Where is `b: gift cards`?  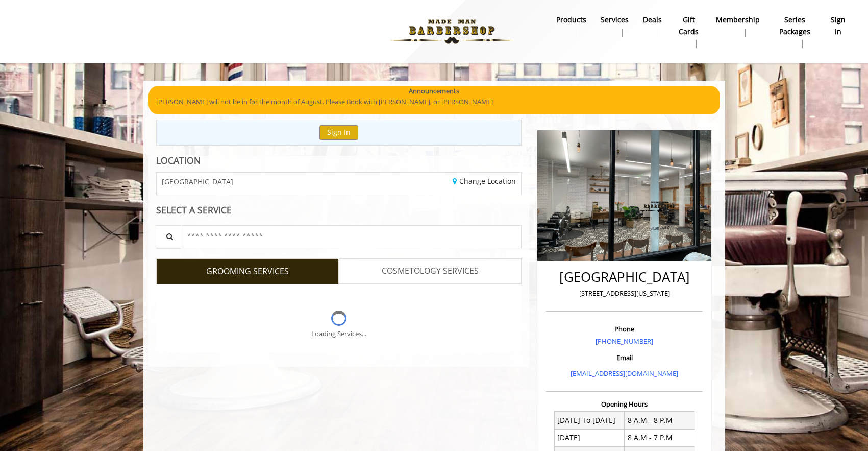
b: gift cards is located at coordinates (689, 25).